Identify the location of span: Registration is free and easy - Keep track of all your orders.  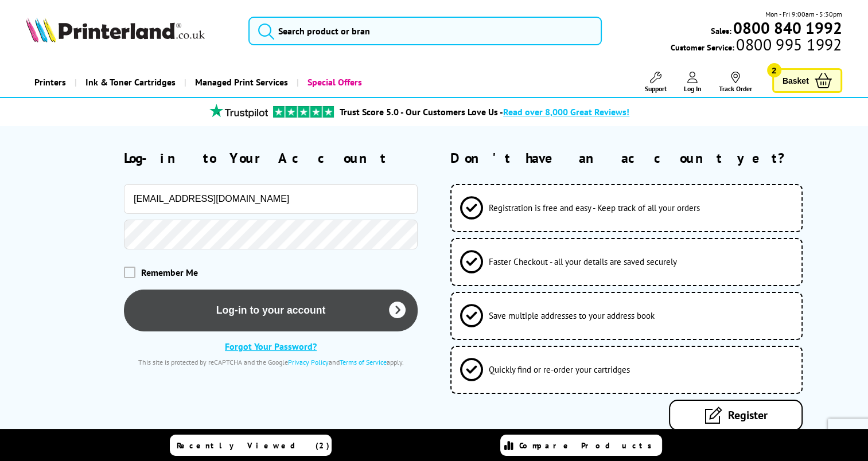
(594, 207).